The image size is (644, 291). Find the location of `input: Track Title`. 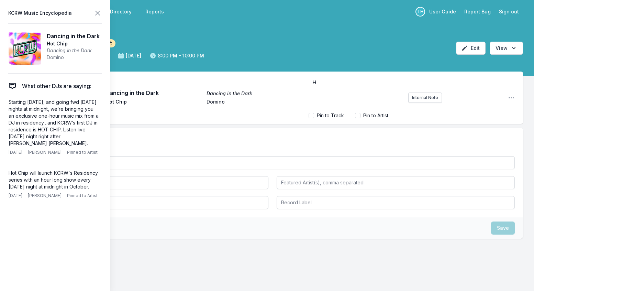

input: Track Title is located at coordinates (273, 163).